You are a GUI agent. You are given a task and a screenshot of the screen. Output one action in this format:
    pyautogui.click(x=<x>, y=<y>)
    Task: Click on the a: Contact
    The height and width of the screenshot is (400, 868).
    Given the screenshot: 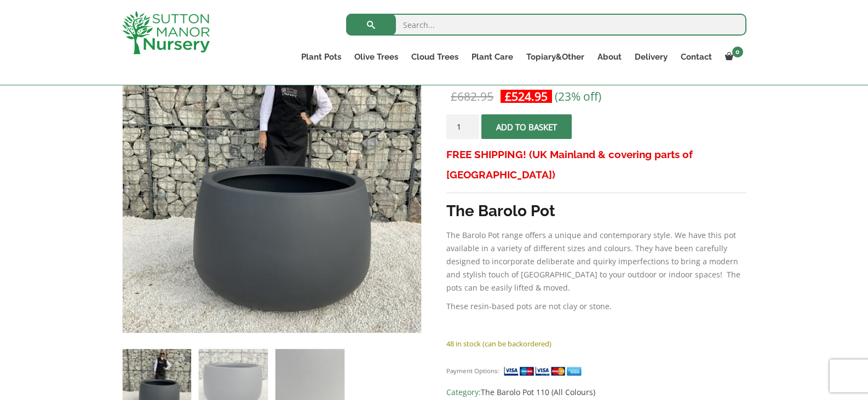 What is the action you would take?
    pyautogui.click(x=696, y=57)
    